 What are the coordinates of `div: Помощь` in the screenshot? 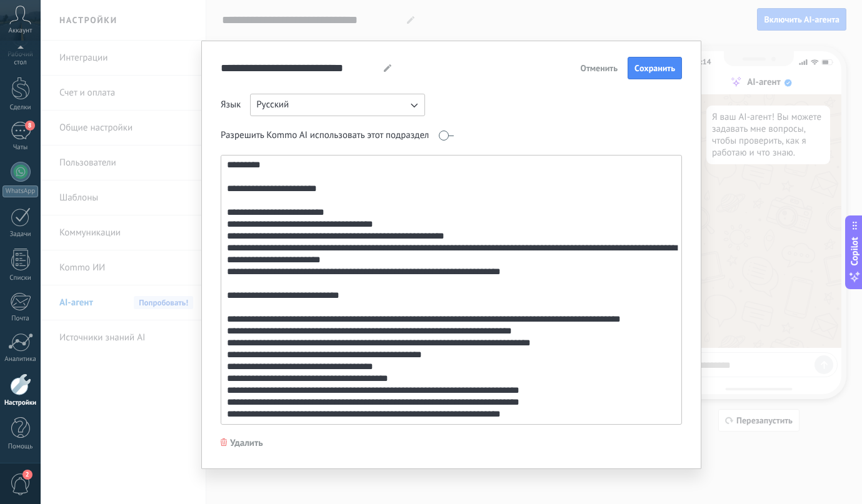 It's located at (21, 447).